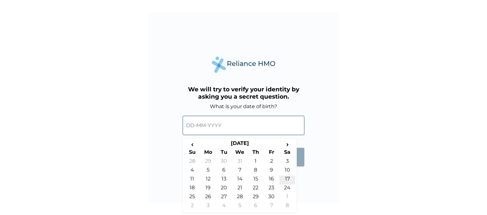  Describe the element at coordinates (240, 189) in the screenshot. I see `td: 21` at that location.